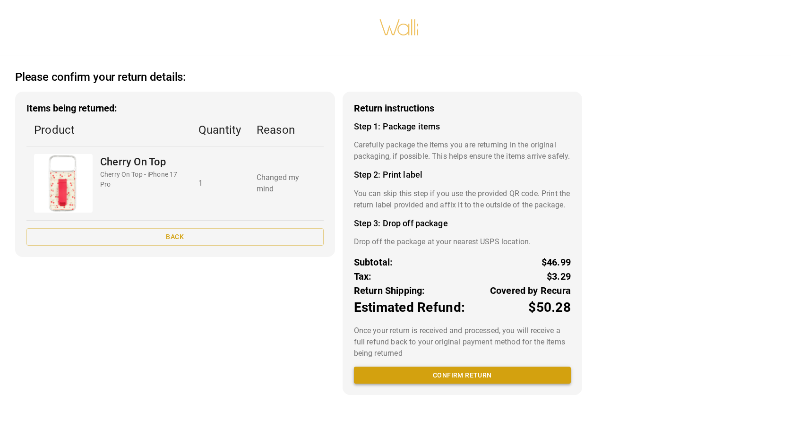  I want to click on p: Cherry On Top, so click(142, 162).